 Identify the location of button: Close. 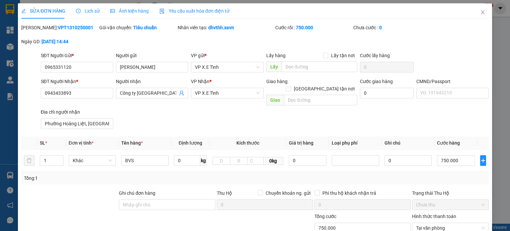
(483, 13).